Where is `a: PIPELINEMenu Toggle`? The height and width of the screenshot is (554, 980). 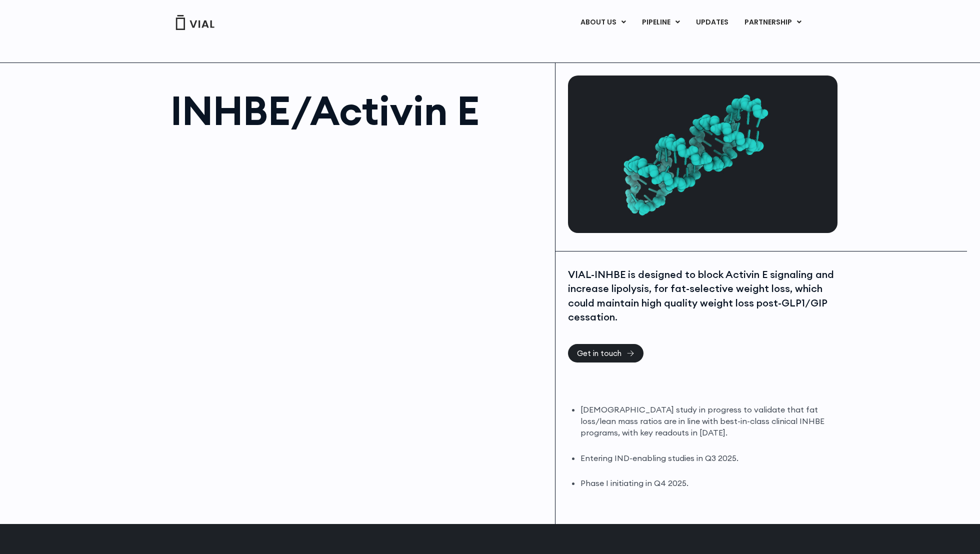
a: PIPELINEMenu Toggle is located at coordinates (661, 23).